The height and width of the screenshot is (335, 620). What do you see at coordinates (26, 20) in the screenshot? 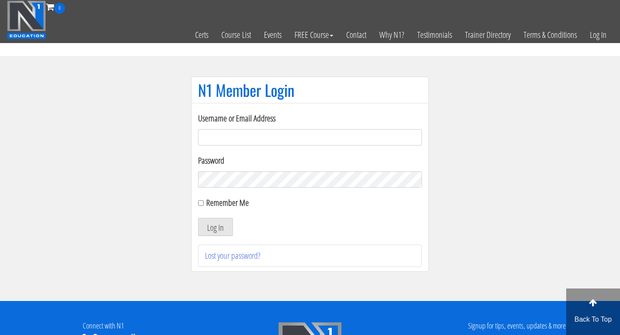
I see `img: n1-education` at bounding box center [26, 20].